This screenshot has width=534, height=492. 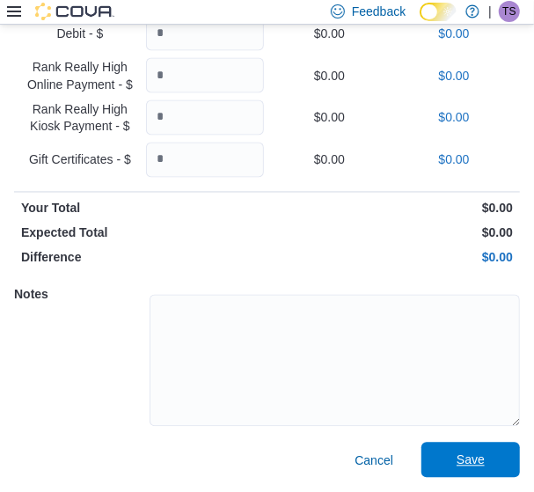 What do you see at coordinates (80, 160) in the screenshot?
I see `p: Gift Certificates - $` at bounding box center [80, 160].